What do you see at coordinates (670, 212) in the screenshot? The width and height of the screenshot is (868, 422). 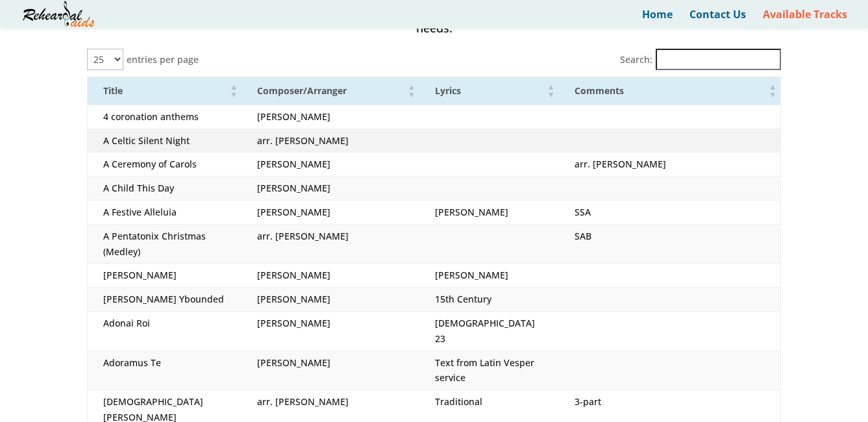 I see `td: SSA` at bounding box center [670, 212].